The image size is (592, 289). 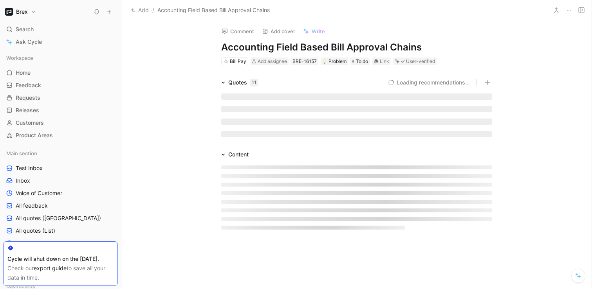 What do you see at coordinates (9, 12) in the screenshot?
I see `img: Brex` at bounding box center [9, 12].